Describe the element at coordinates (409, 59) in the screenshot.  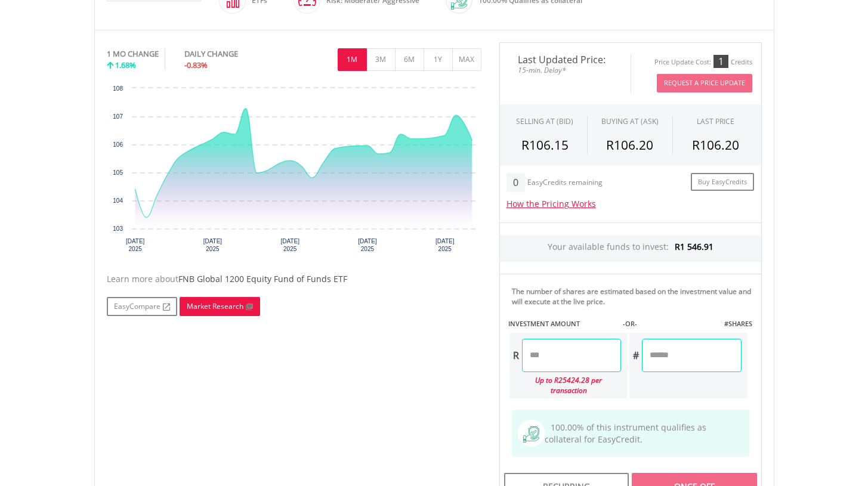
I see `button: 6M` at that location.